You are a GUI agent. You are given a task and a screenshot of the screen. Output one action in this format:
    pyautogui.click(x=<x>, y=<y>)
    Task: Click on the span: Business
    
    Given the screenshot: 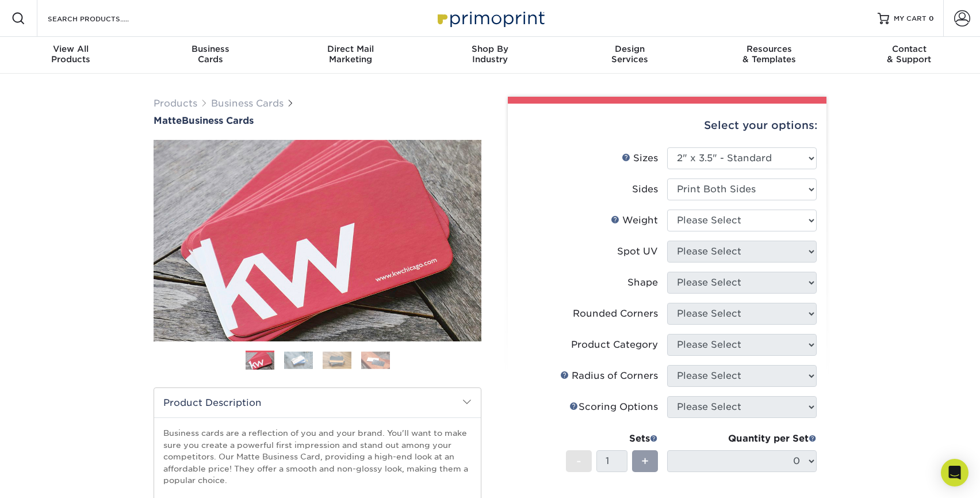 What is the action you would take?
    pyautogui.click(x=210, y=49)
    